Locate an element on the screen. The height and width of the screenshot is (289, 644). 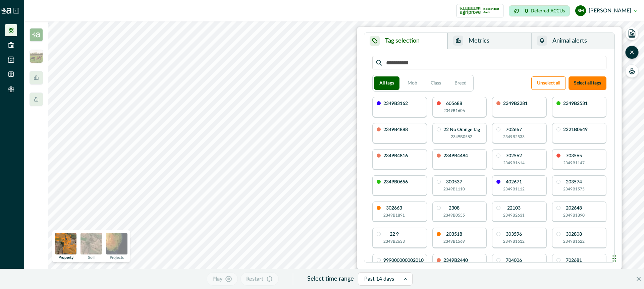
p: 2349B0555 is located at coordinates (454, 216).